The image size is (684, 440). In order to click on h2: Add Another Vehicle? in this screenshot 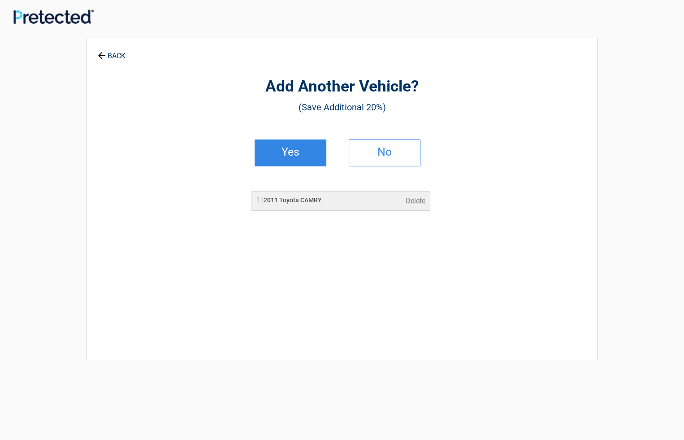, I will do `click(342, 87)`.